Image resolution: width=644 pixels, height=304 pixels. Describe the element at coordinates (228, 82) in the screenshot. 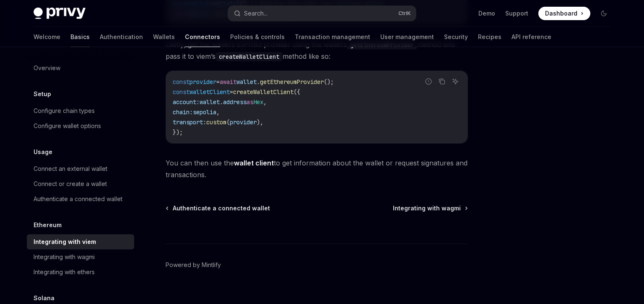

I see `span: await` at that location.